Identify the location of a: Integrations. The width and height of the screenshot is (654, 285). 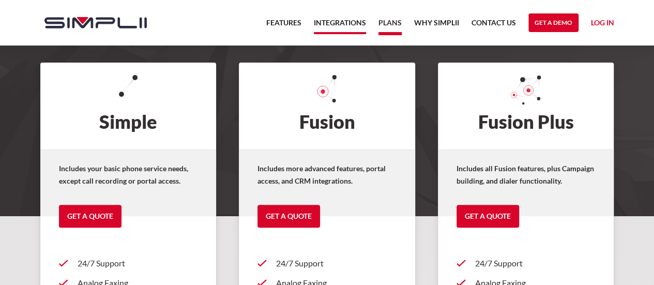
(340, 25).